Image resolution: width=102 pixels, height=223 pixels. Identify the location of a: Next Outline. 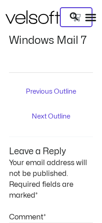
(51, 117).